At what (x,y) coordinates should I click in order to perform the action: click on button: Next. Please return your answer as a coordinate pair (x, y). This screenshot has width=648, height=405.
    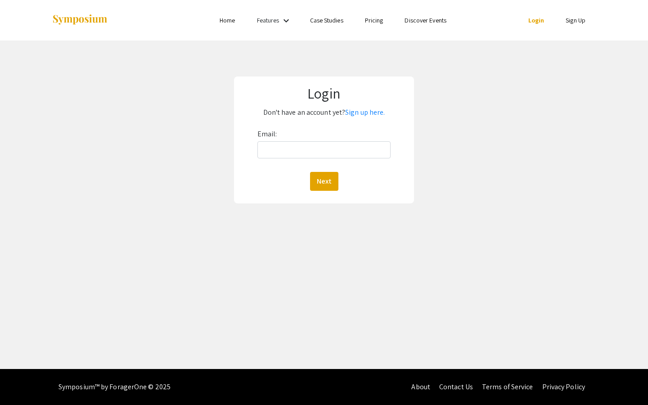
    Looking at the image, I should click on (324, 181).